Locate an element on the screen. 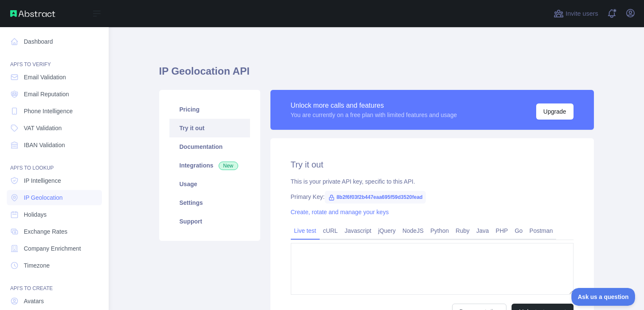 The height and width of the screenshot is (310, 644). a: Documentation is located at coordinates (210, 147).